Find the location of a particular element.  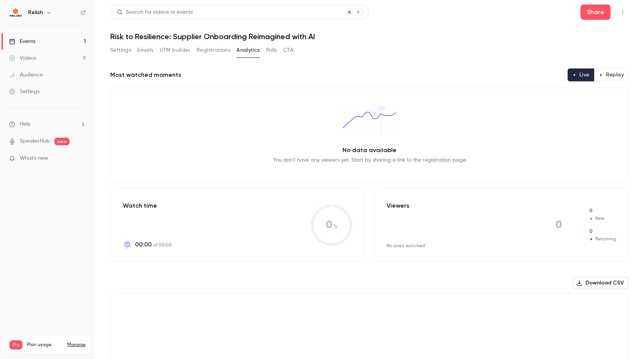

img: Relish is located at coordinates (15, 13).